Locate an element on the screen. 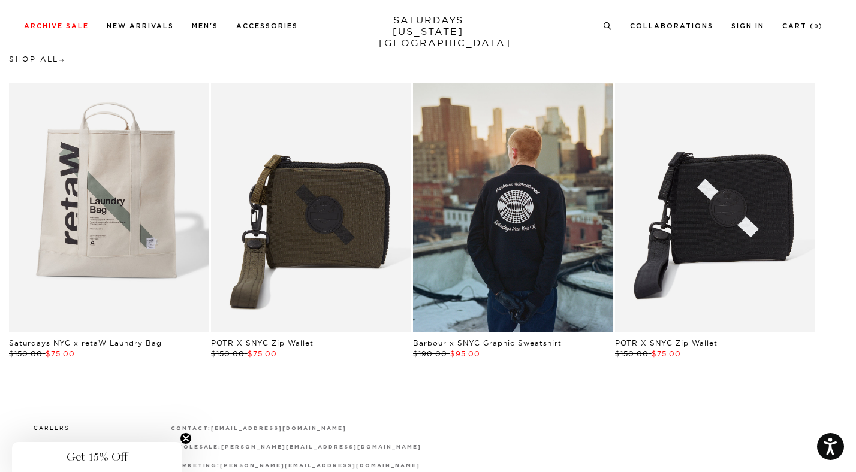 The width and height of the screenshot is (856, 472). a: New Arrivals is located at coordinates (140, 26).